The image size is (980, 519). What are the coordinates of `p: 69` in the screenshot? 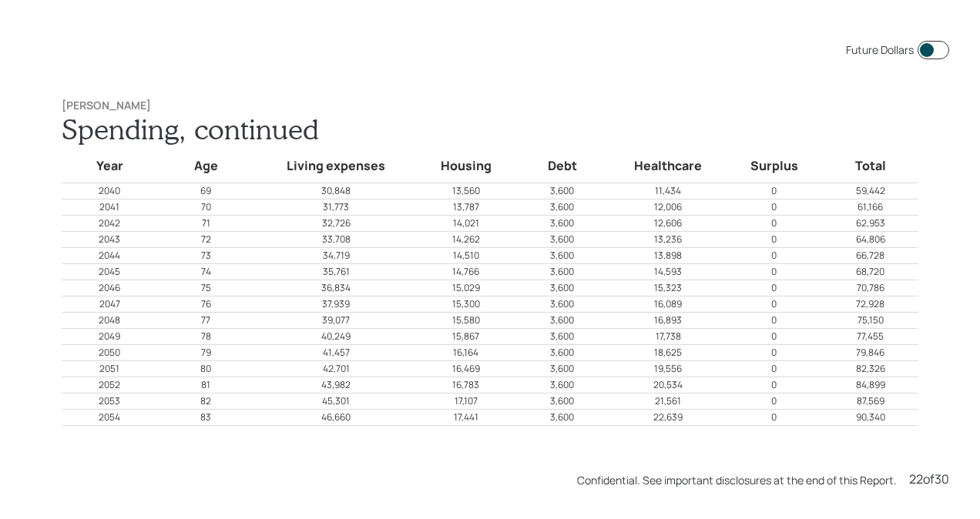 It's located at (206, 191).